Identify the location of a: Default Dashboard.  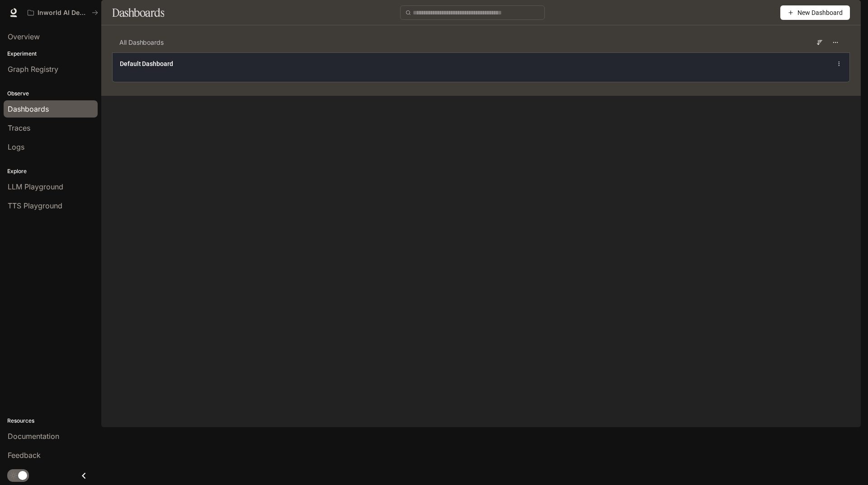
(147, 64).